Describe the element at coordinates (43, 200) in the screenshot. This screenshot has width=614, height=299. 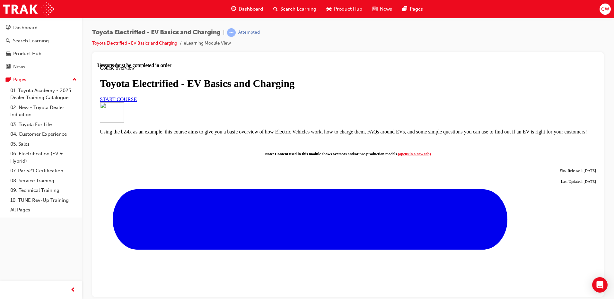
I see `a: 10. TUNE Rev-Up Training` at that location.